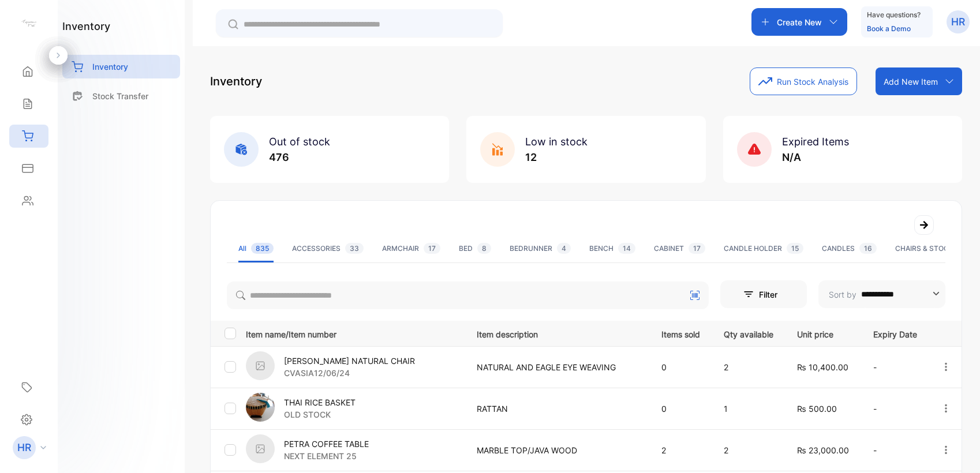  What do you see at coordinates (823, 367) in the screenshot?
I see `span: ₨ 10,400.00` at bounding box center [823, 367].